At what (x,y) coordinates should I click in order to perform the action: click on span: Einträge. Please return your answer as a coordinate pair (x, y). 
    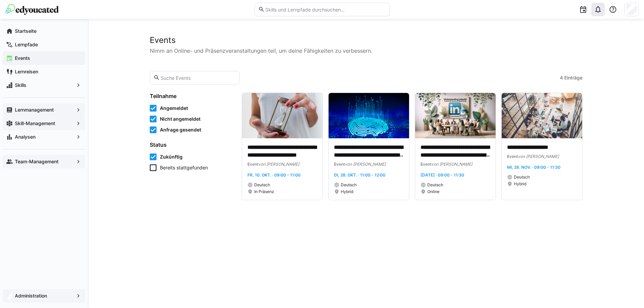
    Looking at the image, I should click on (573, 78).